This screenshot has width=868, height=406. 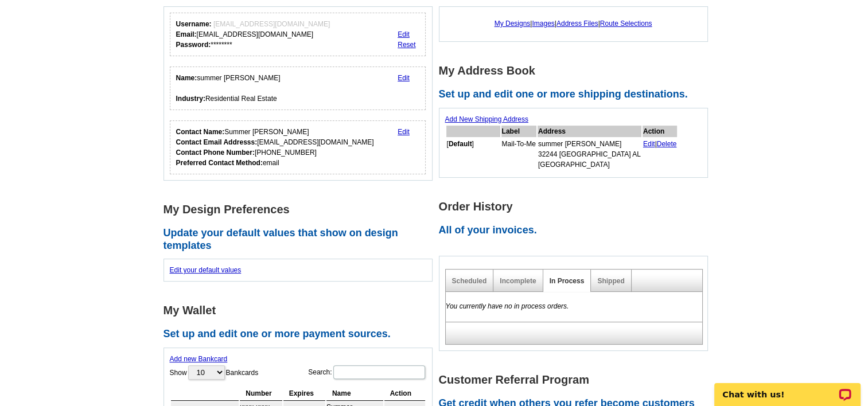 What do you see at coordinates (217, 142) in the screenshot?
I see `strong: Contact Email Addresss:` at bounding box center [217, 142].